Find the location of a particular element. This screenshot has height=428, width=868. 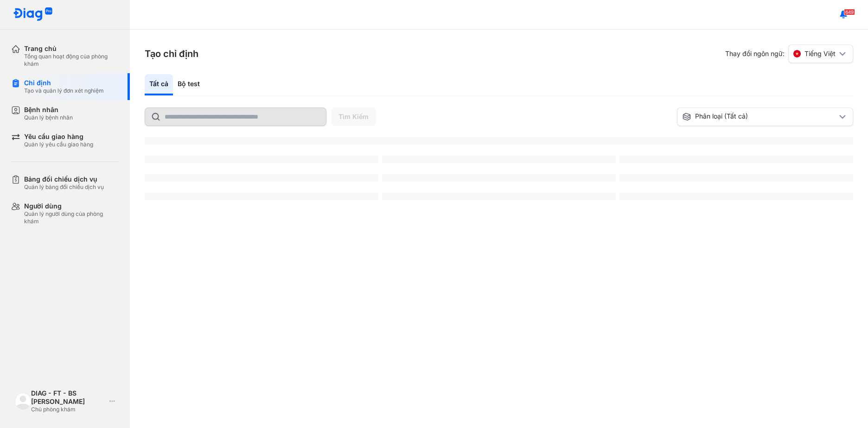

button: Tìm Kiếm is located at coordinates (353, 117).